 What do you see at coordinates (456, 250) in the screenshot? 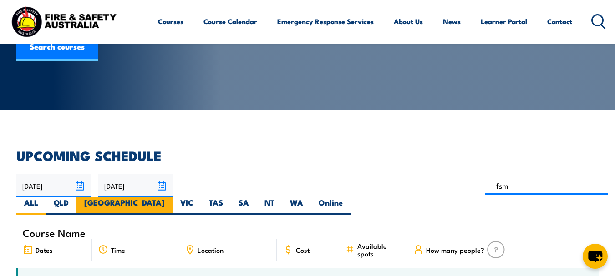
I see `span: How many people?` at bounding box center [456, 250].